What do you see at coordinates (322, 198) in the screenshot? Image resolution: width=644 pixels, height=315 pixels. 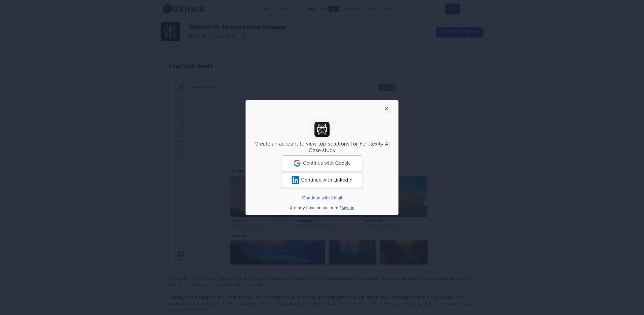 I see `a: Continue with Email` at bounding box center [322, 198].